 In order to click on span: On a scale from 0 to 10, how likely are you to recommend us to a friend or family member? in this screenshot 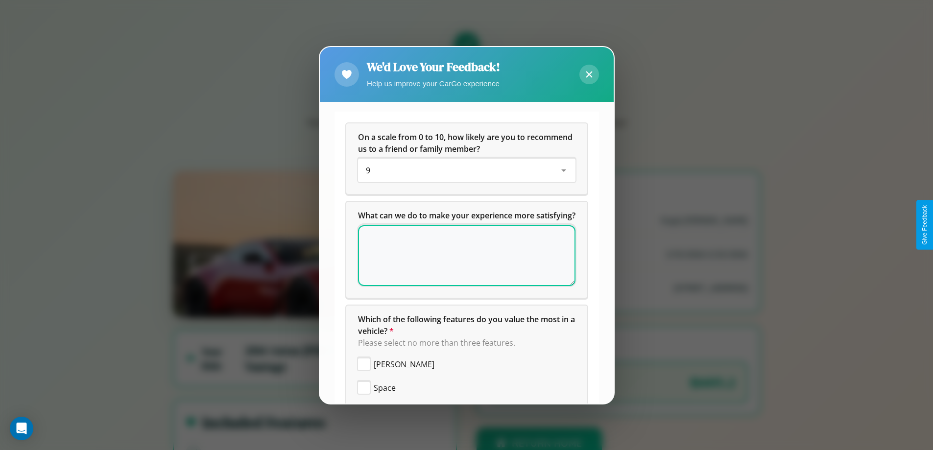, I will do `click(466, 143)`.